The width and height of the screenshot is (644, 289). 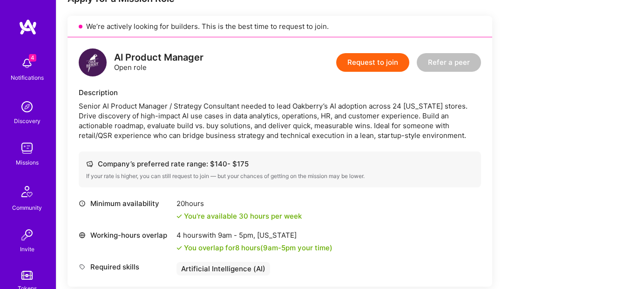 I want to click on span: 9am - 5pm, so click(x=279, y=248).